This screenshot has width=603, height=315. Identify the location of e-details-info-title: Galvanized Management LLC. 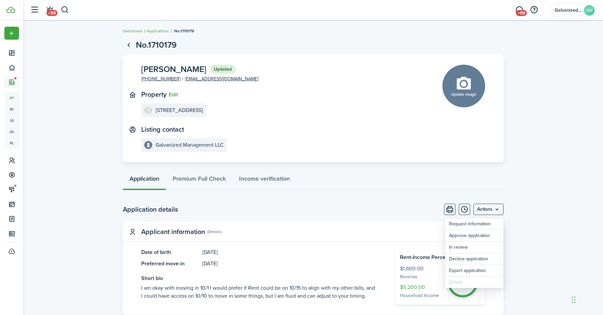
(190, 145).